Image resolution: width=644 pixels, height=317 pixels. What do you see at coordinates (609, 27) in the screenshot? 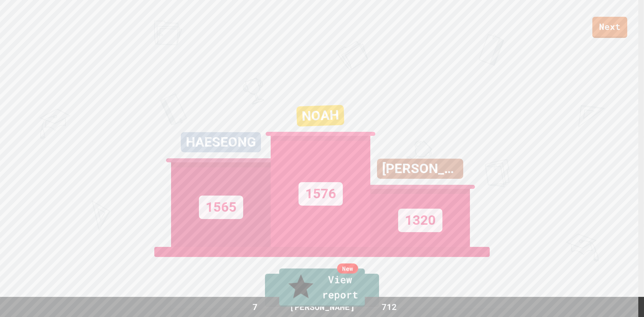
I see `a: Next` at bounding box center [609, 27].